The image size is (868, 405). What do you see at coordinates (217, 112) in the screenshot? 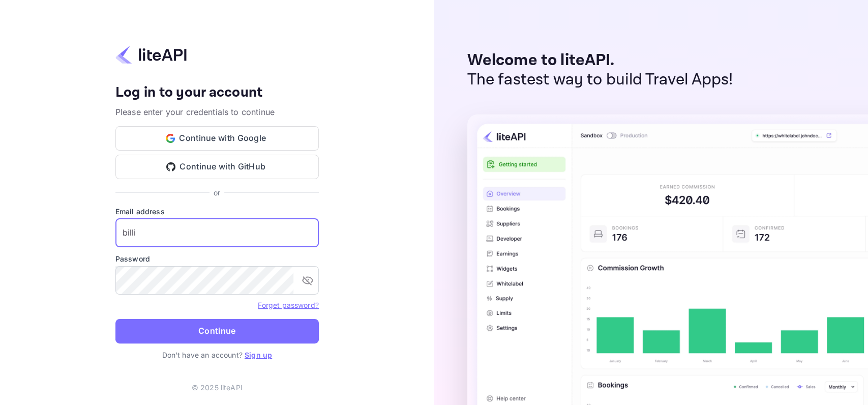
I see `p: Please enter your credentials to continue` at bounding box center [217, 112].